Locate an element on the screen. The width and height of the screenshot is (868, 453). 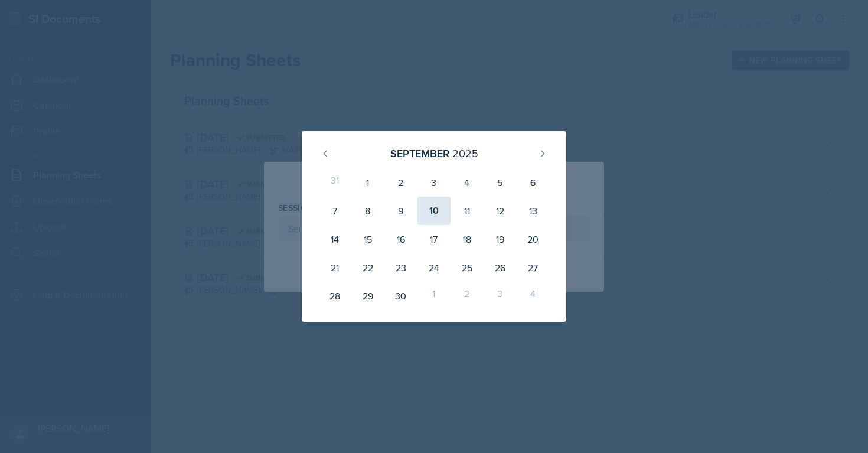
div: 13 is located at coordinates (533, 211).